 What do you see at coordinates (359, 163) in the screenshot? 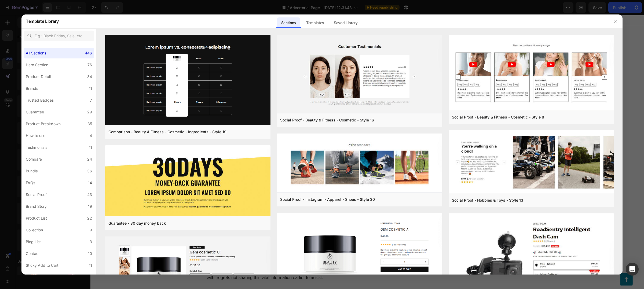
I see `img: sp30.png` at bounding box center [359, 163].